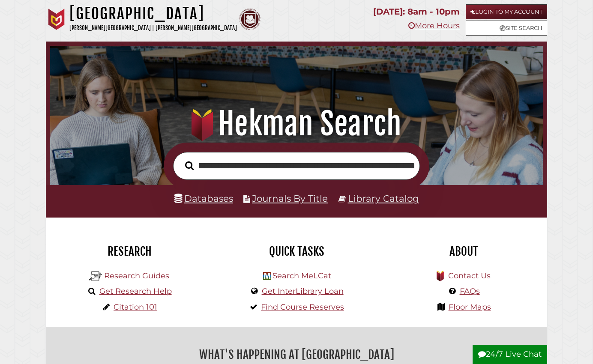 Image resolution: width=593 pixels, height=364 pixels. I want to click on h2: Research, so click(130, 251).